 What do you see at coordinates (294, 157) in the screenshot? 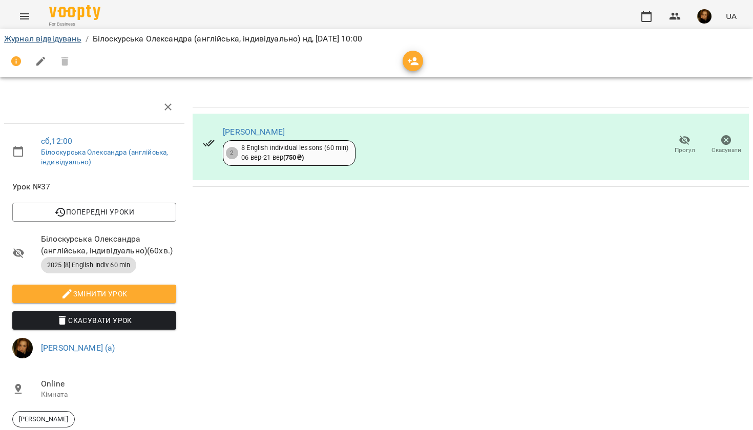
I see `b: ( 750 ₴ )` at bounding box center [294, 157].